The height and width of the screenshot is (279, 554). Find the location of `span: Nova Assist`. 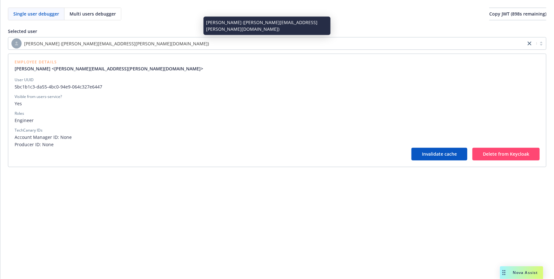

span: Nova Assist is located at coordinates (525, 273).